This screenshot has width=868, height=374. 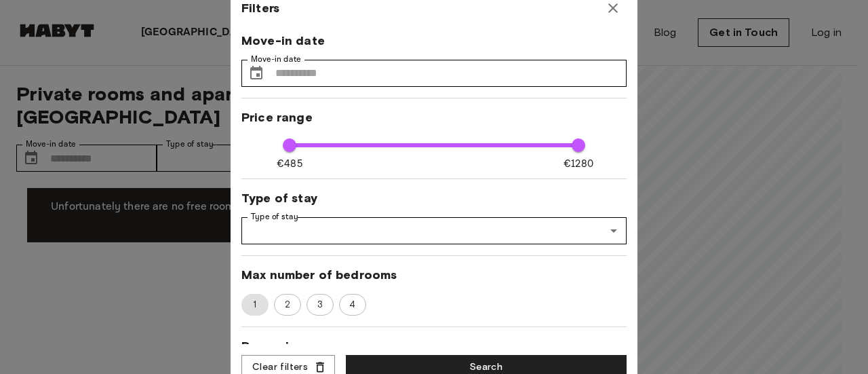 I want to click on span: Room size, so click(x=434, y=346).